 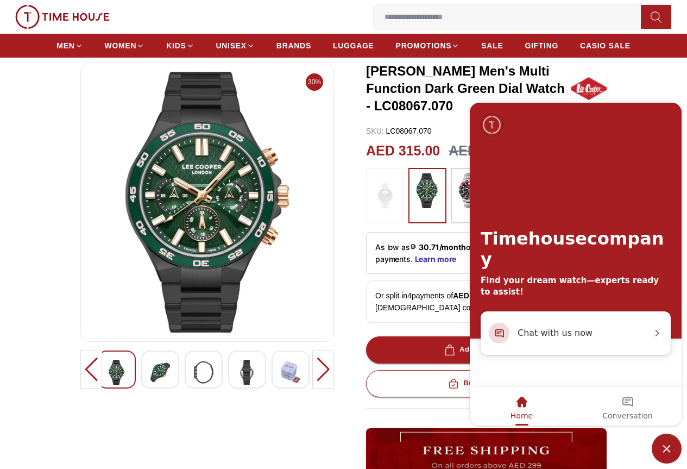 What do you see at coordinates (375, 131) in the screenshot?
I see `span: SKU :` at bounding box center [375, 131].